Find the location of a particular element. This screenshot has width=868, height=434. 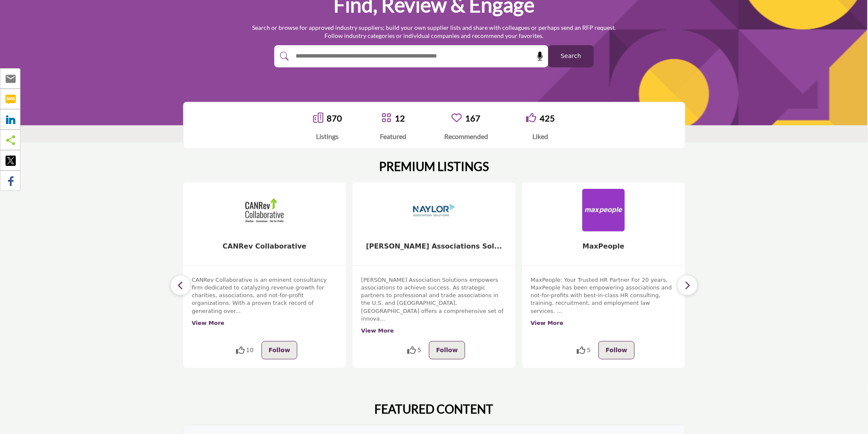

a: CANRev Collaborative is located at coordinates (264, 246).